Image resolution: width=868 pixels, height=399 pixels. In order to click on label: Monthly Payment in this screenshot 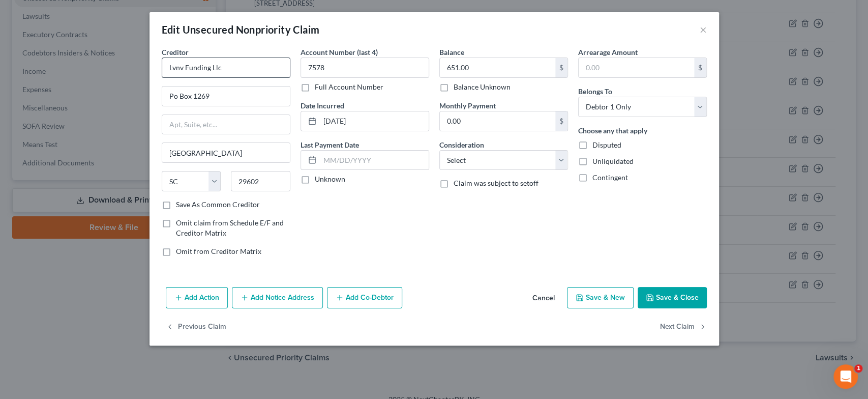, I will do `click(467, 105)`.